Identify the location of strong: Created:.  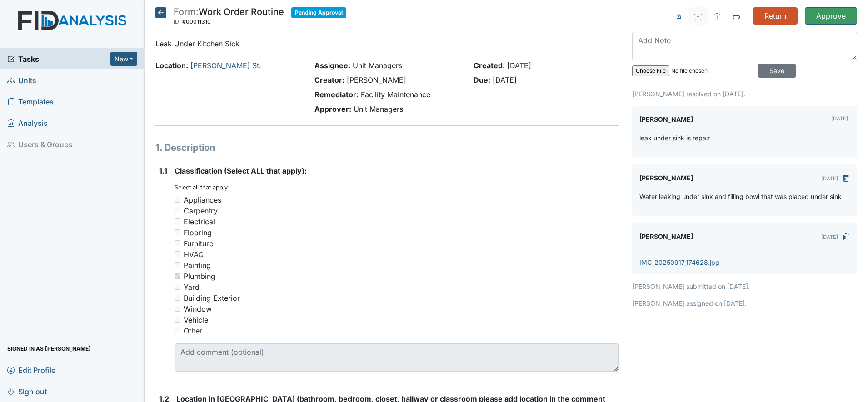
(489, 65).